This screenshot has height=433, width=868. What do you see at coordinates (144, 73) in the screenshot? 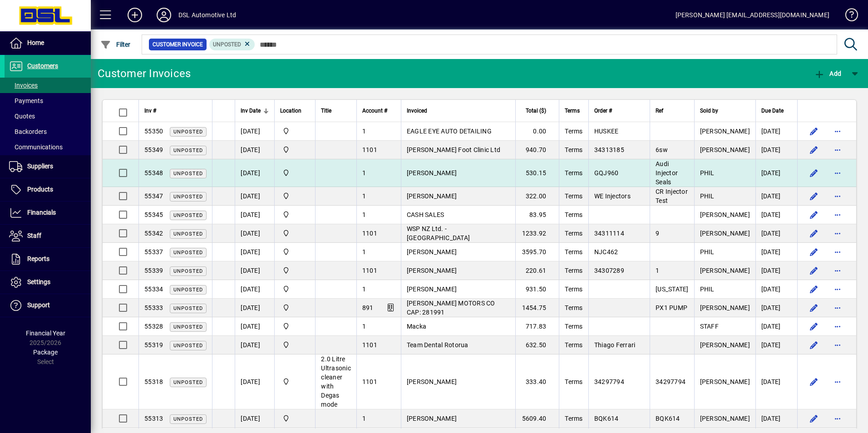
I see `div: Customer Invoices` at bounding box center [144, 73].